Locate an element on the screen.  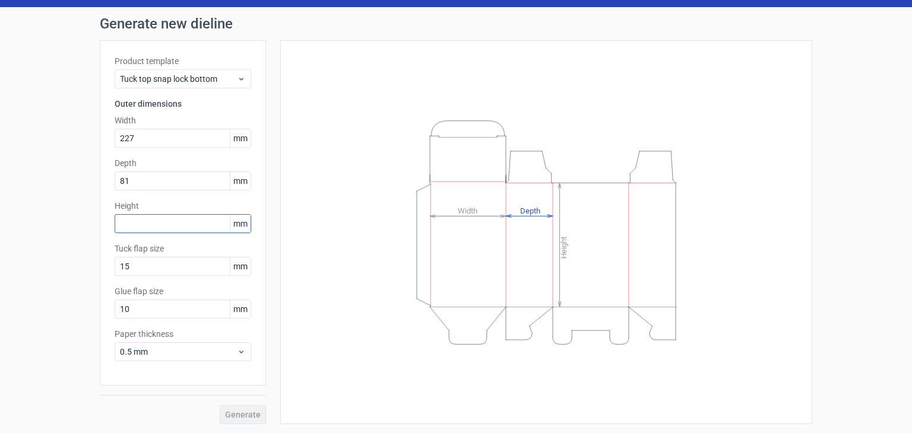
label: Width is located at coordinates (183, 120).